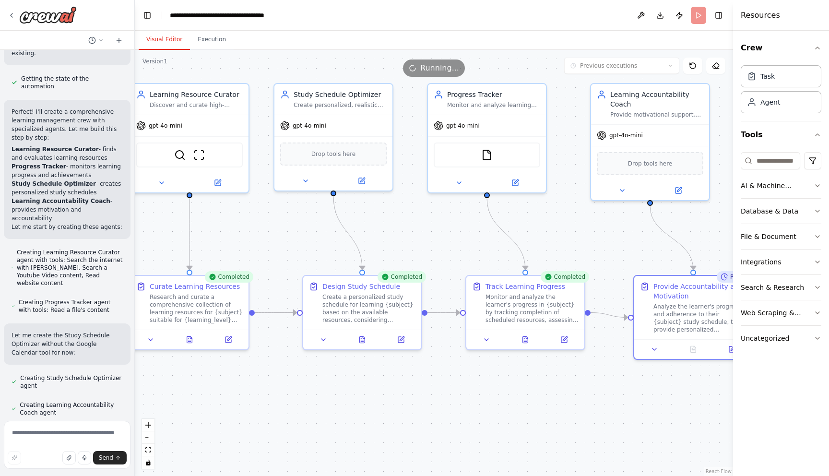  What do you see at coordinates (781, 211) in the screenshot?
I see `button: Database & Data` at bounding box center [781, 211].